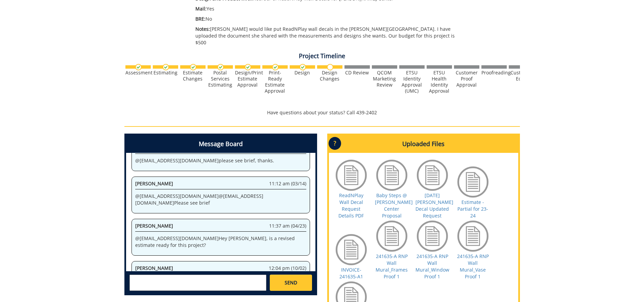 The width and height of the screenshot is (644, 302). What do you see at coordinates (432, 267) in the screenshot?
I see `a: 241635-A RNP Wall Mural_Window Proof 1` at bounding box center [432, 267].